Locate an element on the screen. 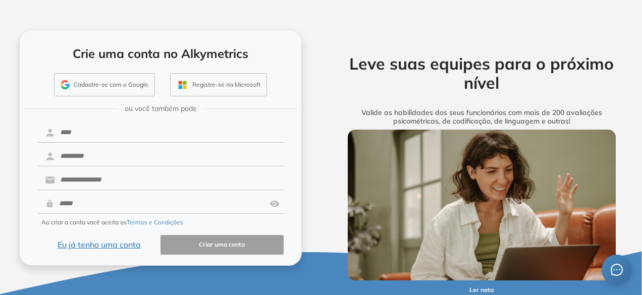  span: mensagem is located at coordinates (616, 270).